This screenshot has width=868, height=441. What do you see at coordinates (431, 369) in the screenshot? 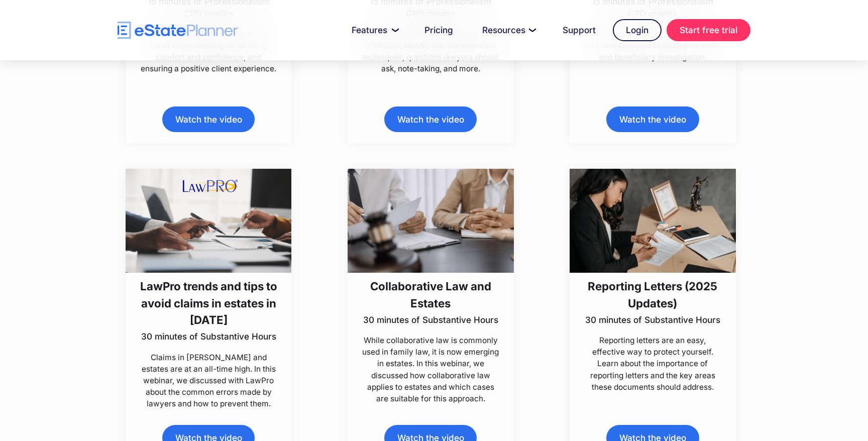
I see `p: While collaborative law is commonly used in family law, it is now emerging in estates. In this we...` at bounding box center [431, 369].